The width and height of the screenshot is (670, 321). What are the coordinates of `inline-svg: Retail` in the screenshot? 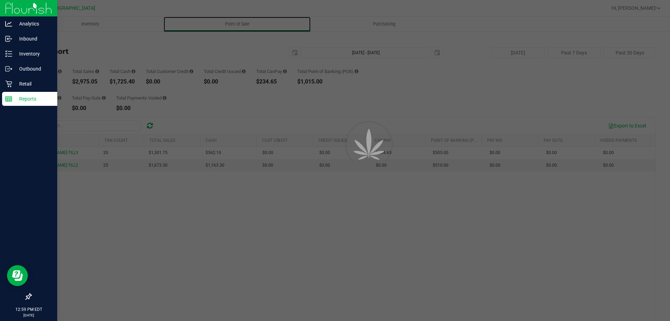 It's located at (9, 84).